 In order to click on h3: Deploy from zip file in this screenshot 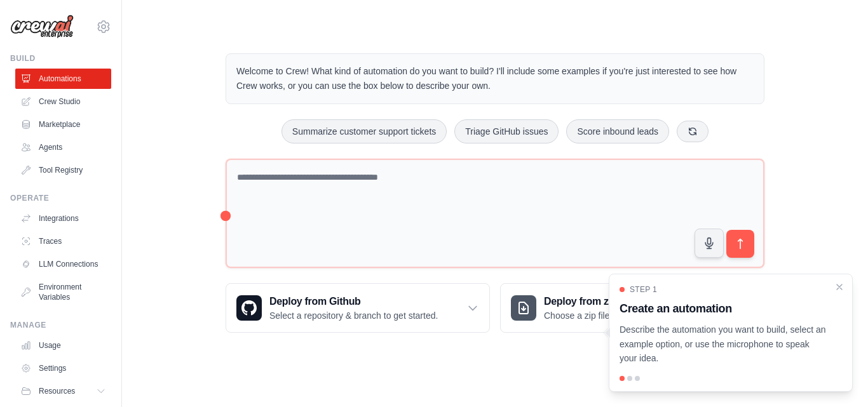, I will do `click(597, 302)`.